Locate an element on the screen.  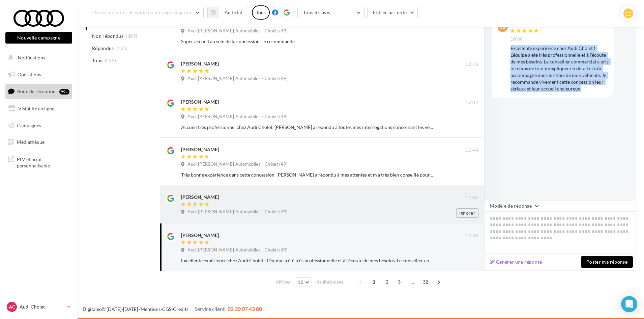
div: Tous is located at coordinates (261, 12).